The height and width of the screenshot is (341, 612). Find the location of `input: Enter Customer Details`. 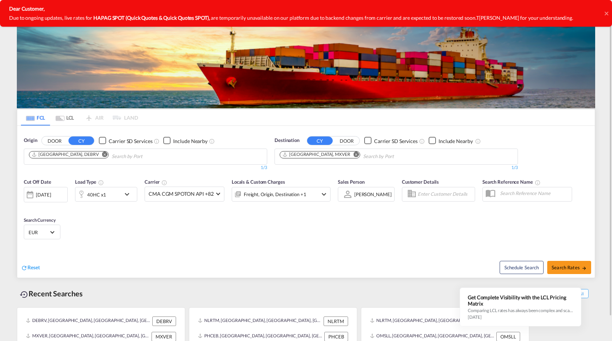

input: Enter Customer Details is located at coordinates (445, 194).